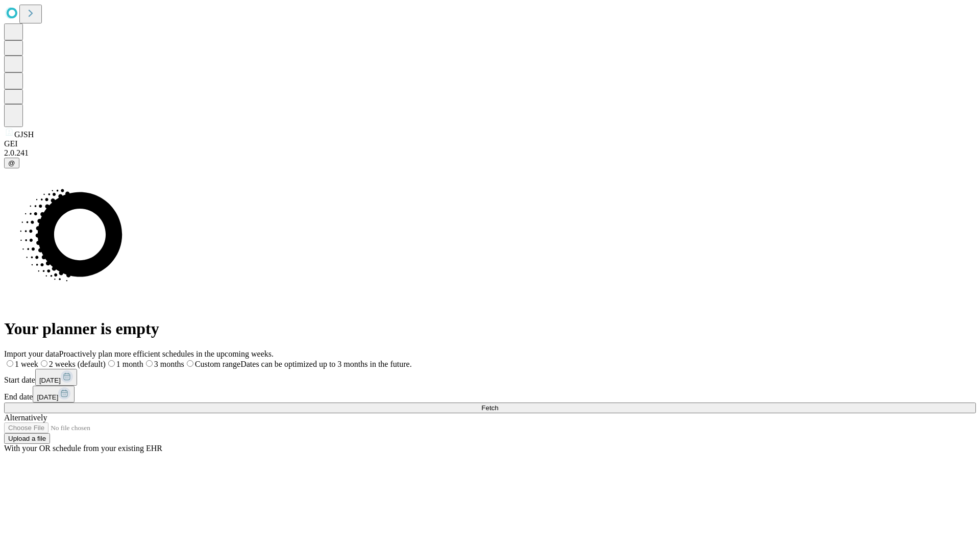  Describe the element at coordinates (44, 363) in the screenshot. I see `input: 2 weeks (default)` at that location.